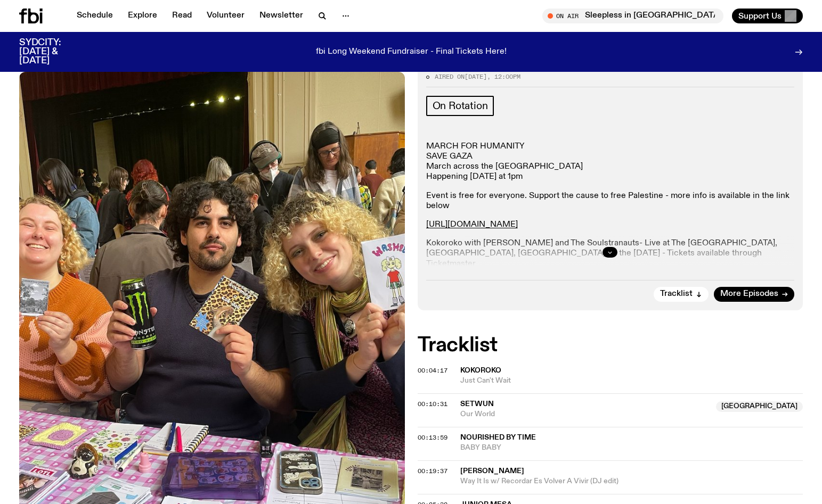 Image resolution: width=822 pixels, height=504 pixels. Describe the element at coordinates (433, 404) in the screenshot. I see `button: 00:10:31` at that location.